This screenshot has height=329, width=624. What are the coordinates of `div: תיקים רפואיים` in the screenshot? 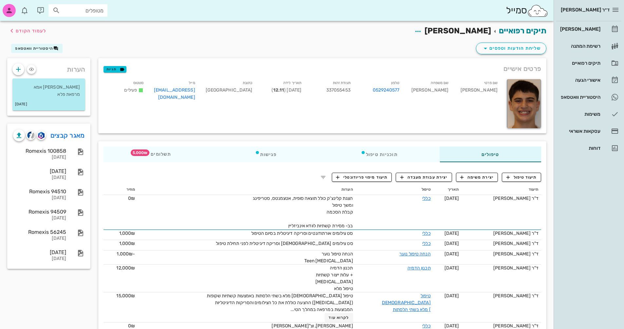 It's located at (579, 63).